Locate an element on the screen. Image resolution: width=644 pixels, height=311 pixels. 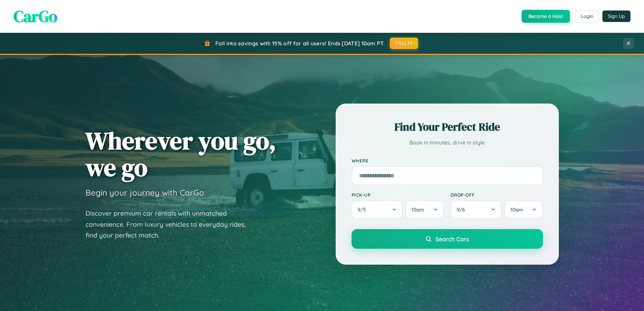
button: 9/5 is located at coordinates (377, 210).